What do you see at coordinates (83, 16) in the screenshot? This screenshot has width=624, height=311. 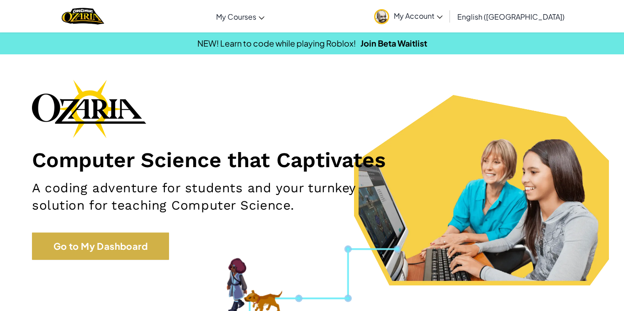 I see `img: Home` at bounding box center [83, 16].